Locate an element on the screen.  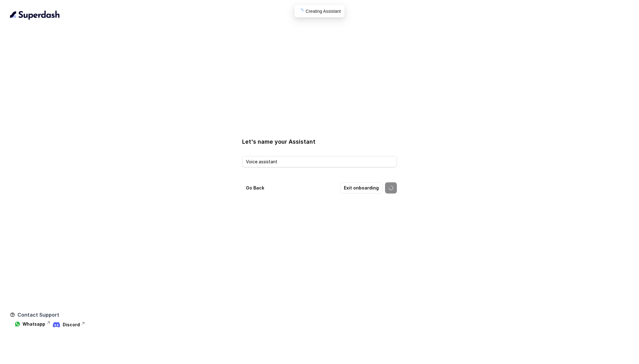
button: Go Back is located at coordinates (255, 188).